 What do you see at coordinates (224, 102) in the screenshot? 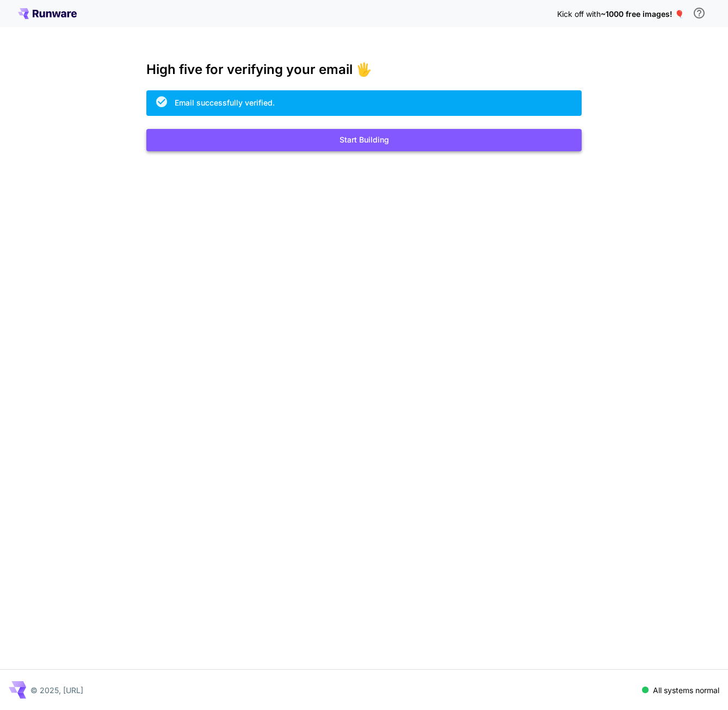
I see `div: Email successfully verified.` at bounding box center [224, 102].